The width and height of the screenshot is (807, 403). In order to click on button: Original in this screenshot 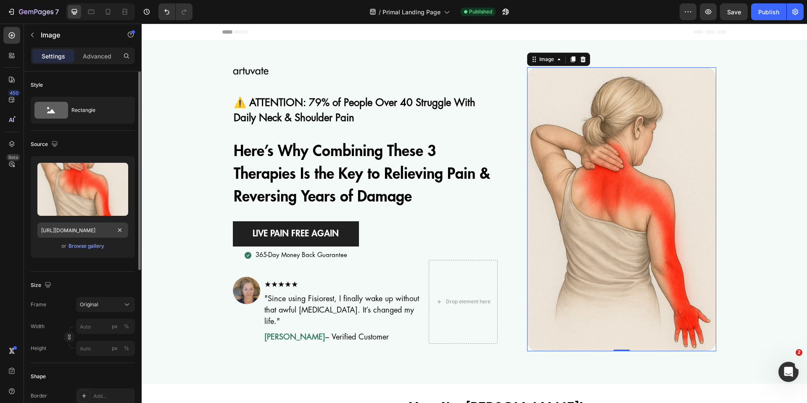, I will do `click(105, 304)`.